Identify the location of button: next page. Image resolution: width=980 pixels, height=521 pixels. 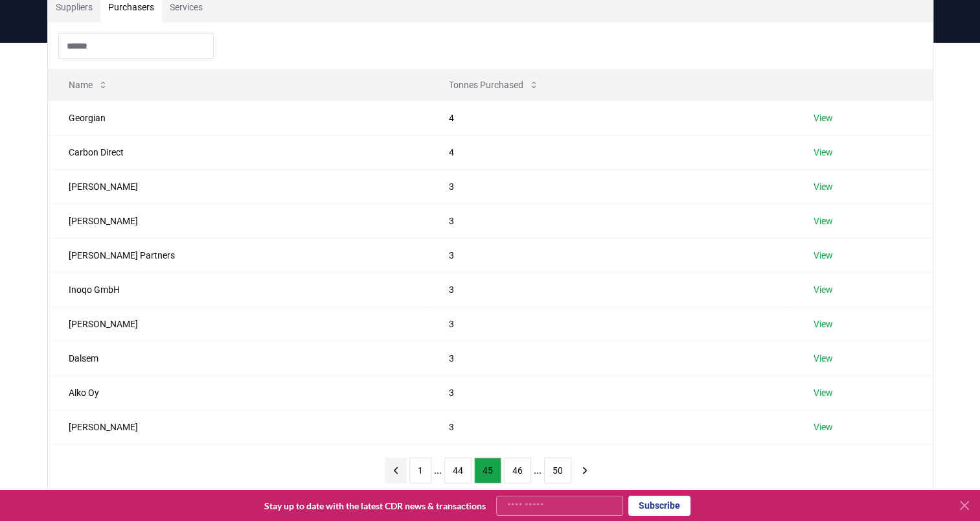
(585, 470).